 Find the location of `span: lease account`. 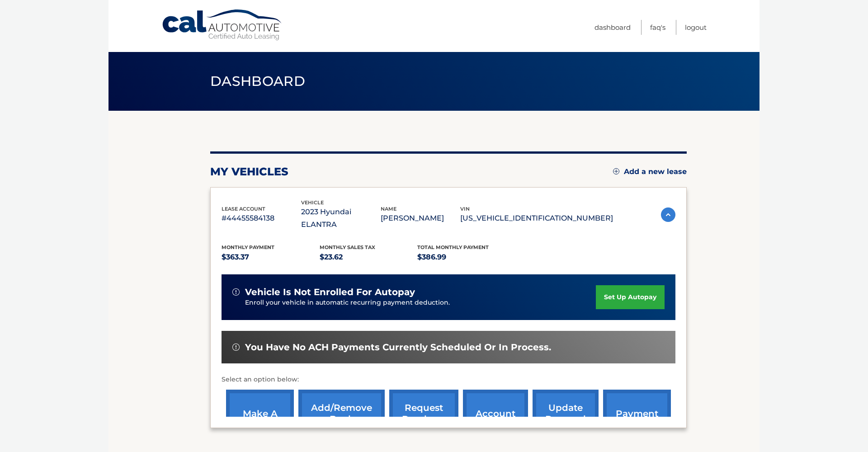

span: lease account is located at coordinates (243, 209).